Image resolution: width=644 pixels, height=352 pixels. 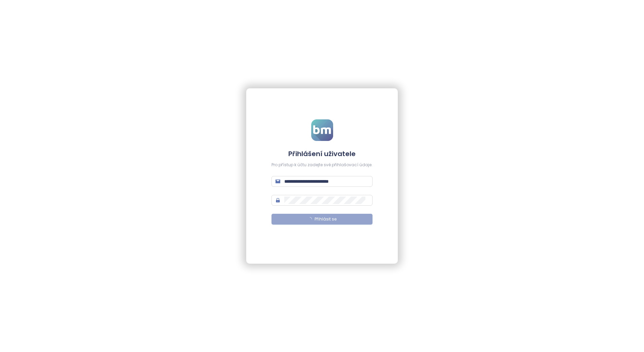 What do you see at coordinates (325, 219) in the screenshot?
I see `span: Přihlásit se` at bounding box center [325, 219].